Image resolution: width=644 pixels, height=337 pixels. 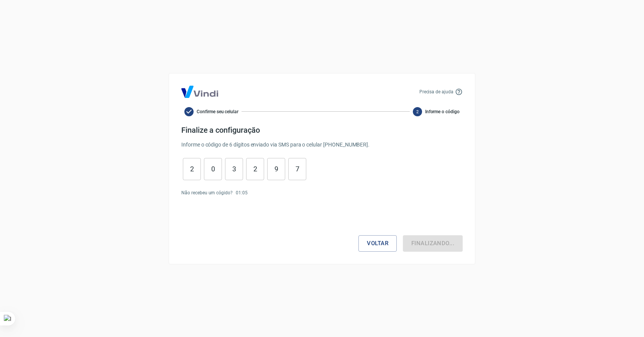 What do you see at coordinates (200, 92) in the screenshot?
I see `img: Logo Vind` at bounding box center [200, 92].